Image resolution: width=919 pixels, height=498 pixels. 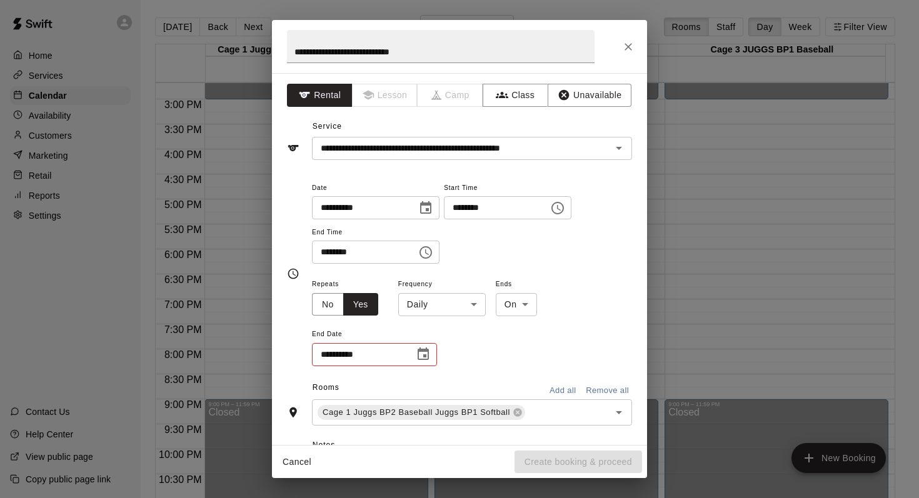 What do you see at coordinates (590, 95) in the screenshot?
I see `button: Unavailable` at bounding box center [590, 95].